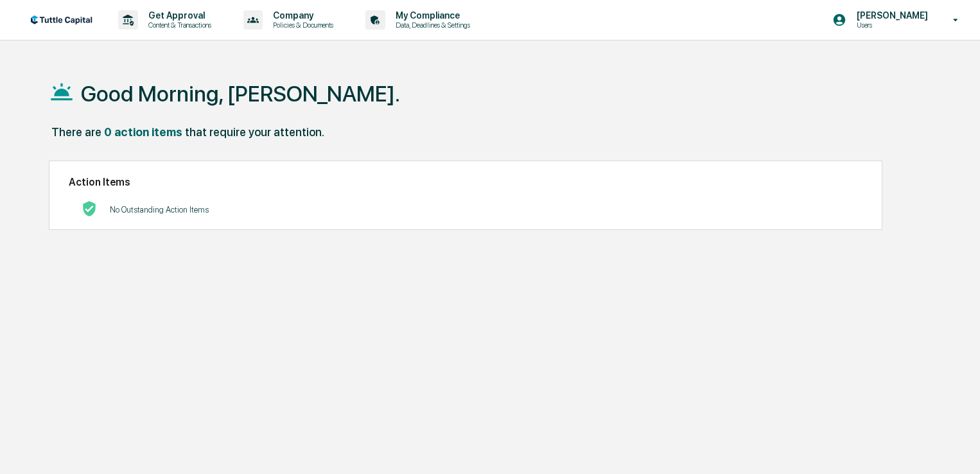 The height and width of the screenshot is (474, 980). Describe the element at coordinates (890, 25) in the screenshot. I see `p: Users` at that location.